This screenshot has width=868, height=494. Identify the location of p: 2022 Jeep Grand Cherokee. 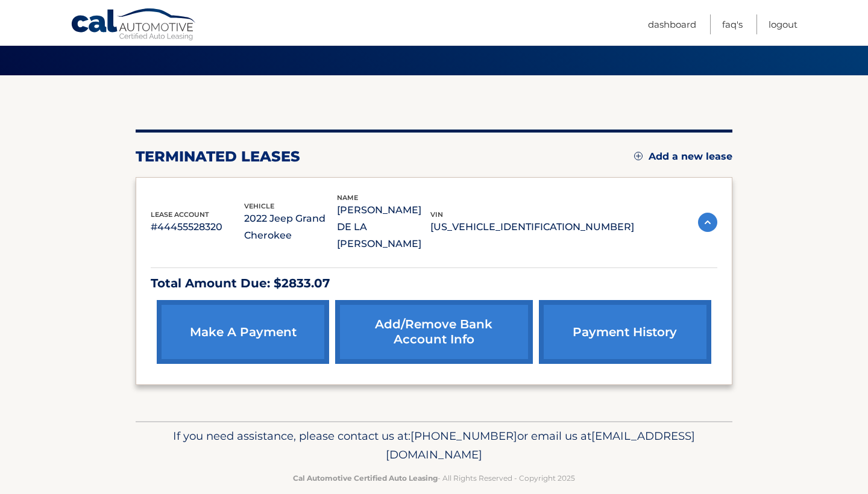
(291, 227).